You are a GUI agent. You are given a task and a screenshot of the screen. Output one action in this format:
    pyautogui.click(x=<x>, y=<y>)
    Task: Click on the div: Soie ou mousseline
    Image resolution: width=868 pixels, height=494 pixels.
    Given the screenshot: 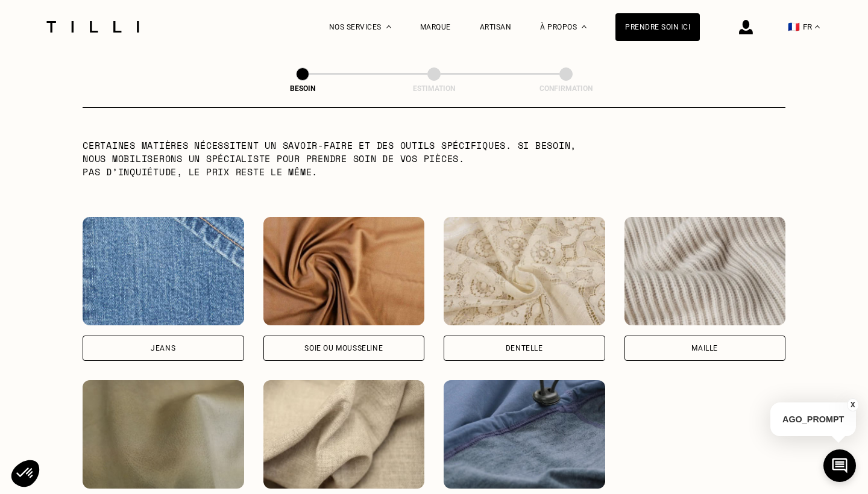 What is the action you would take?
    pyautogui.click(x=343, y=349)
    